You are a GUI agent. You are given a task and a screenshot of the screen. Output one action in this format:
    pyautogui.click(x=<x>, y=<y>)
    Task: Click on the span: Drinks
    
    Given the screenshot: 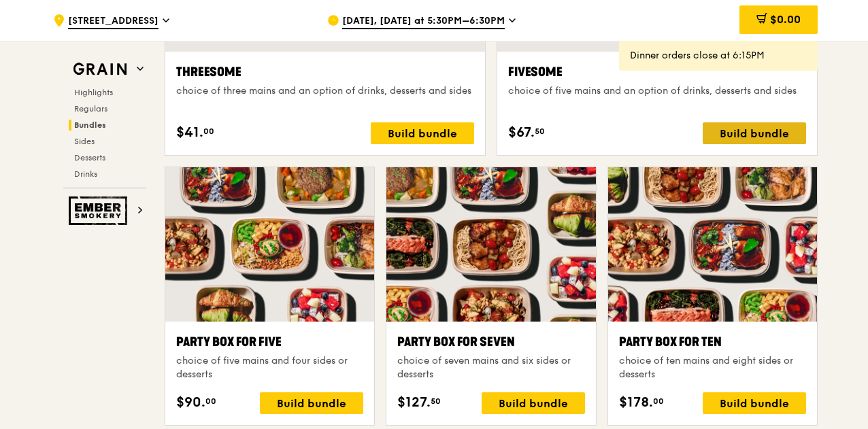 What is the action you would take?
    pyautogui.click(x=86, y=174)
    